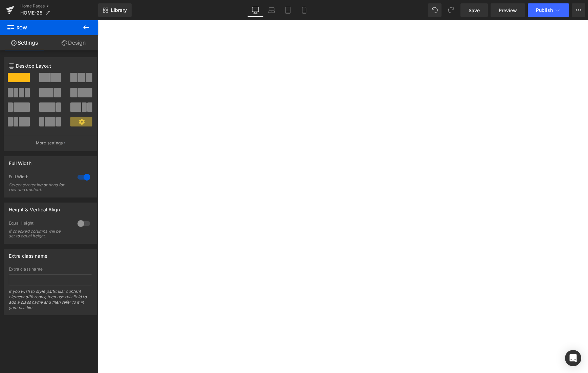  What do you see at coordinates (39, 234) in the screenshot?
I see `div: If checked columns will be set to equal height.` at bounding box center [39, 234].